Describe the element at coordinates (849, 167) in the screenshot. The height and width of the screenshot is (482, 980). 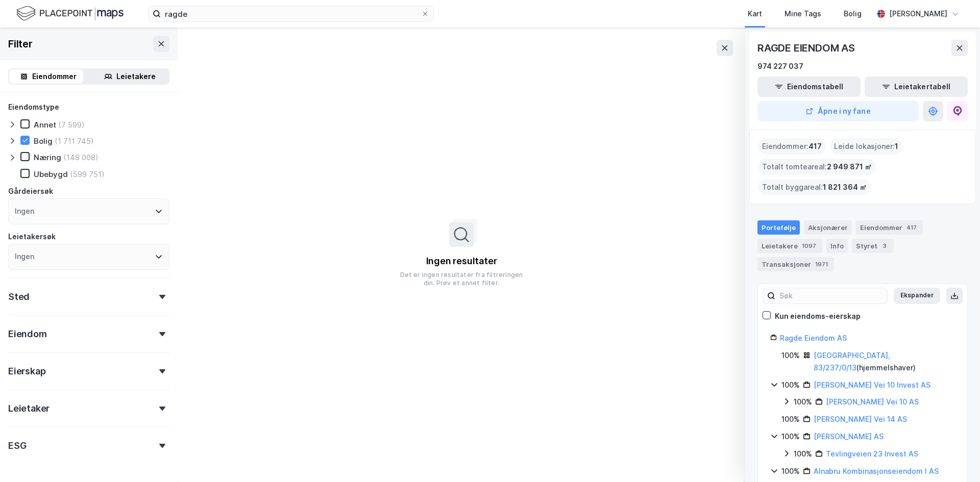
I see `span: 2 949 871 ㎡` at that location.